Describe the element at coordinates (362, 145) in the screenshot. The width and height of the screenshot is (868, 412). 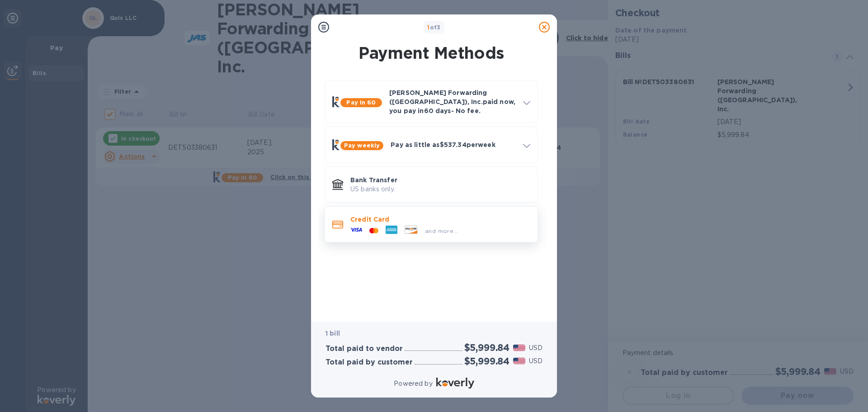
I see `b: Pay weekly` at that location.